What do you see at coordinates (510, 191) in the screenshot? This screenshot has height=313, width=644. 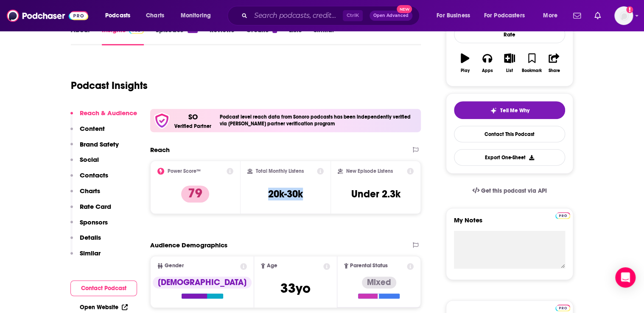 I see `a: Get this podcast via API` at bounding box center [510, 191].